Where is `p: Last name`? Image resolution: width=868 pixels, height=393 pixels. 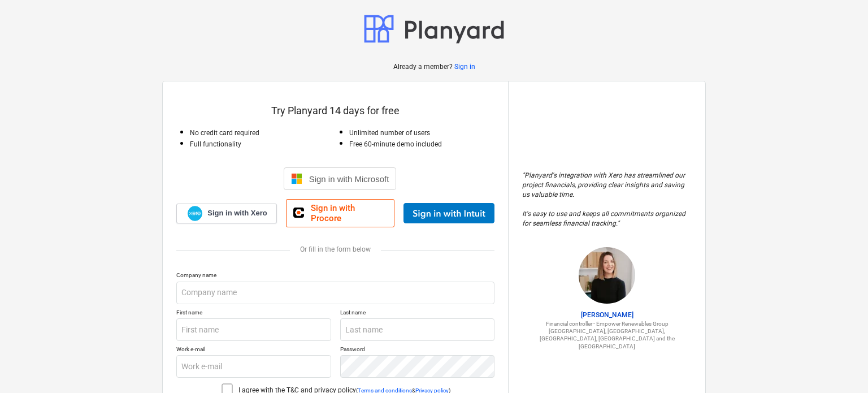 p: Last name is located at coordinates (418, 313).